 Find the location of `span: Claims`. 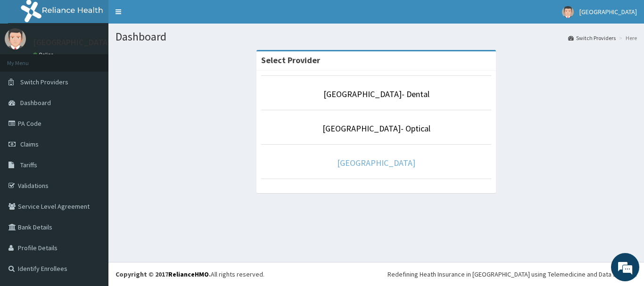

span: Claims is located at coordinates (29, 144).